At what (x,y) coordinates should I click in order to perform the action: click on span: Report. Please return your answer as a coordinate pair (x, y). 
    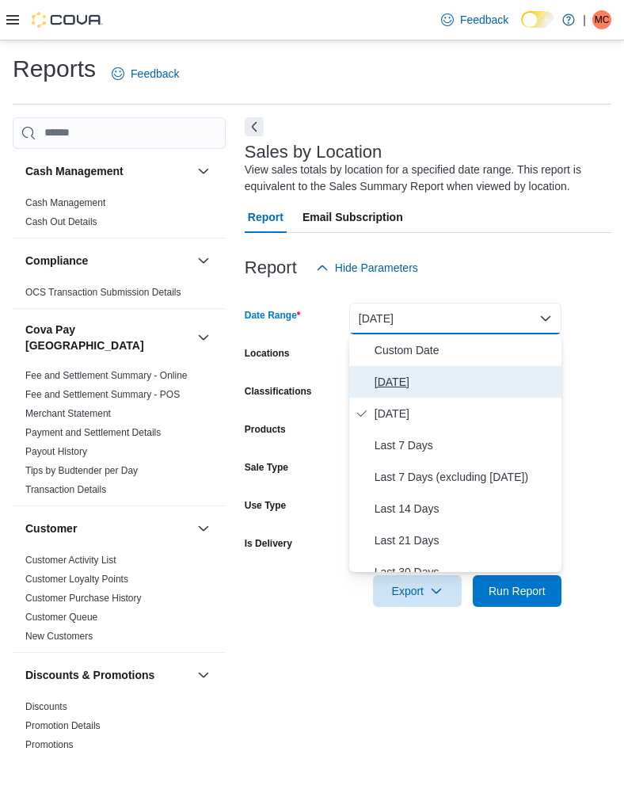
    Looking at the image, I should click on (265, 217).